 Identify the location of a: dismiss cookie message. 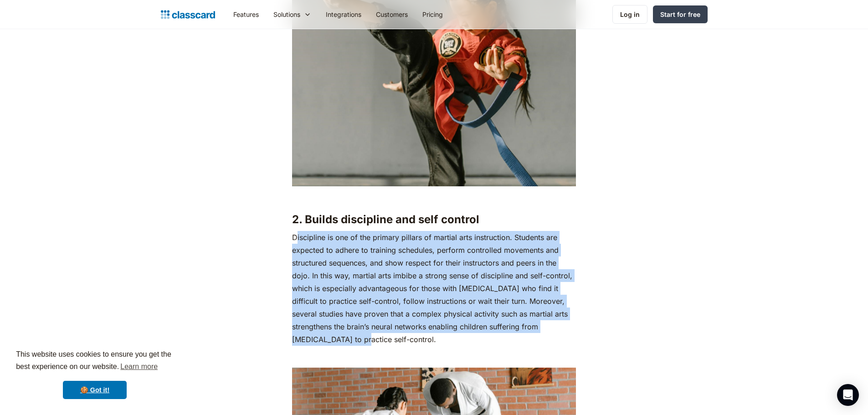
(95, 390).